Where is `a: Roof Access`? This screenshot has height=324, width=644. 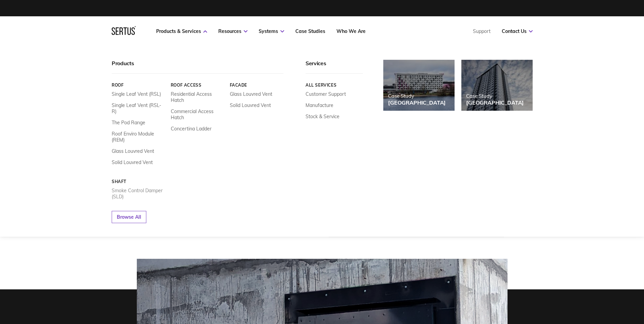
a: Roof Access is located at coordinates (197, 85).